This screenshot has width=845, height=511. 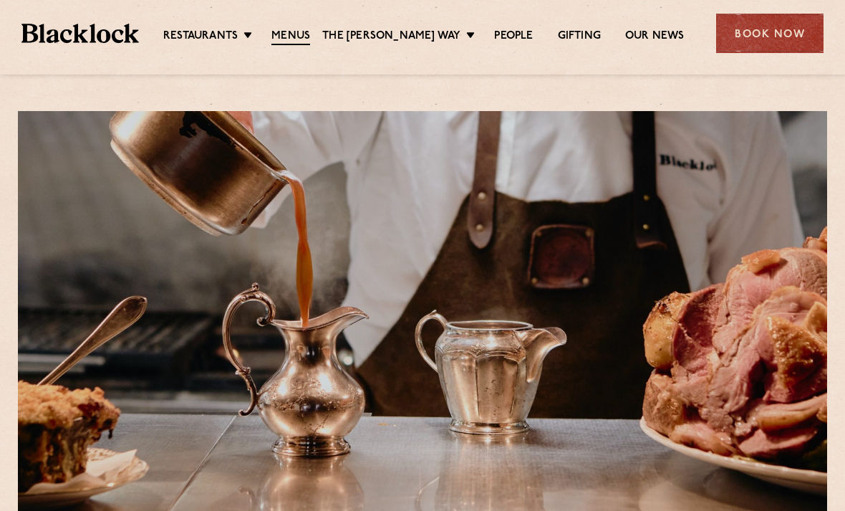 What do you see at coordinates (201, 37) in the screenshot?
I see `a: Restaurants` at bounding box center [201, 37].